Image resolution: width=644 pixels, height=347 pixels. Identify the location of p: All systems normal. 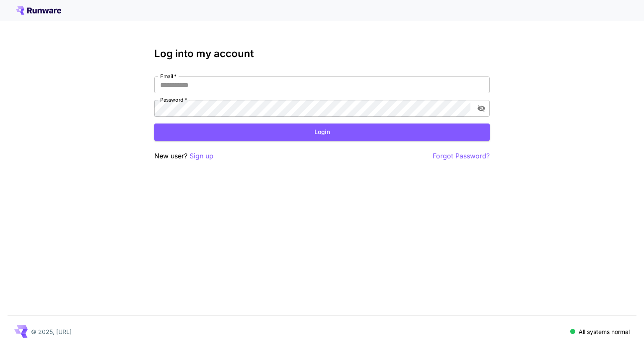
(605, 331).